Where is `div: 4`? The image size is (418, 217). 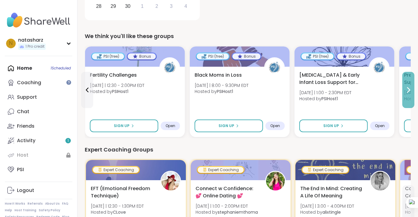 div: 4 is located at coordinates (185, 6).